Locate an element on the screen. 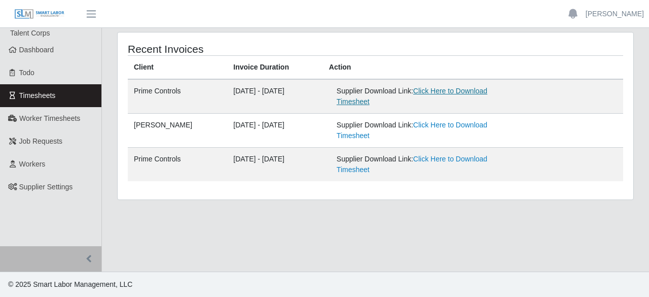 Image resolution: width=649 pixels, height=297 pixels. span: Talent Corps is located at coordinates (30, 33).